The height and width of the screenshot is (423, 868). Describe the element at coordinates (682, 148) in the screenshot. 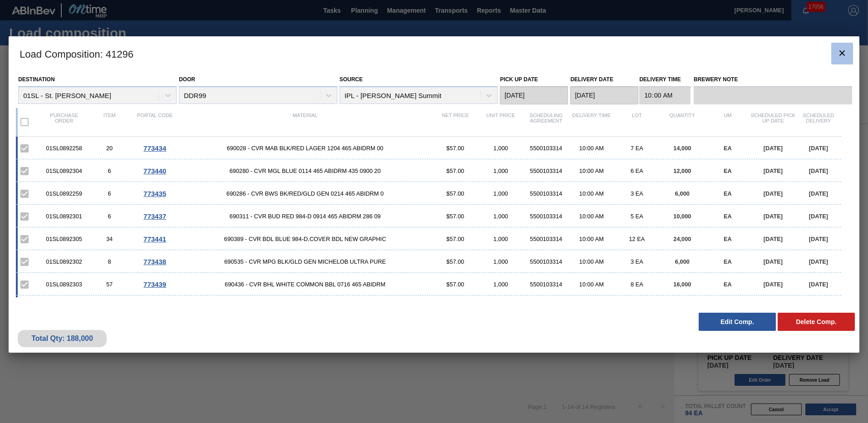

I see `span: 14,000` at that location.